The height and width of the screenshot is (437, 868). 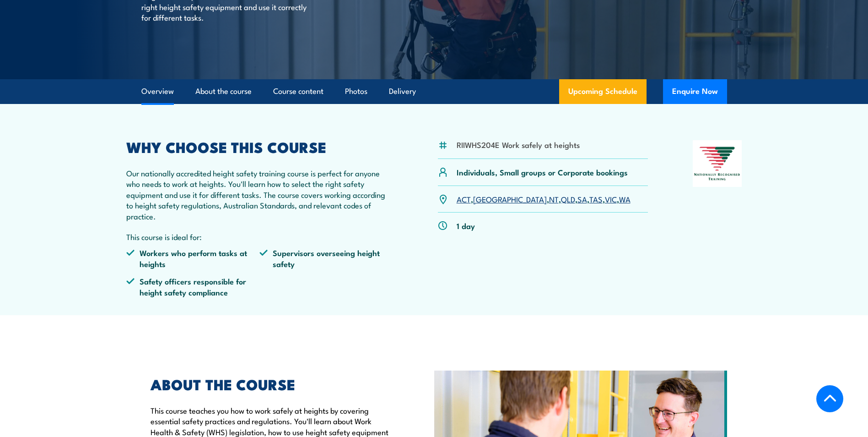 What do you see at coordinates (554, 199) in the screenshot?
I see `a: NT` at bounding box center [554, 199].